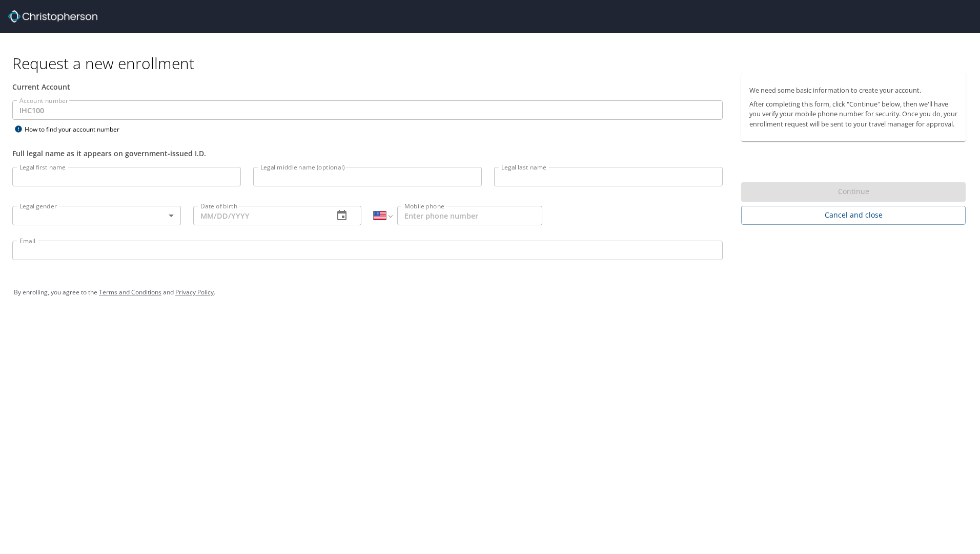  Describe the element at coordinates (853, 215) in the screenshot. I see `button: Cancel and close` at that location.